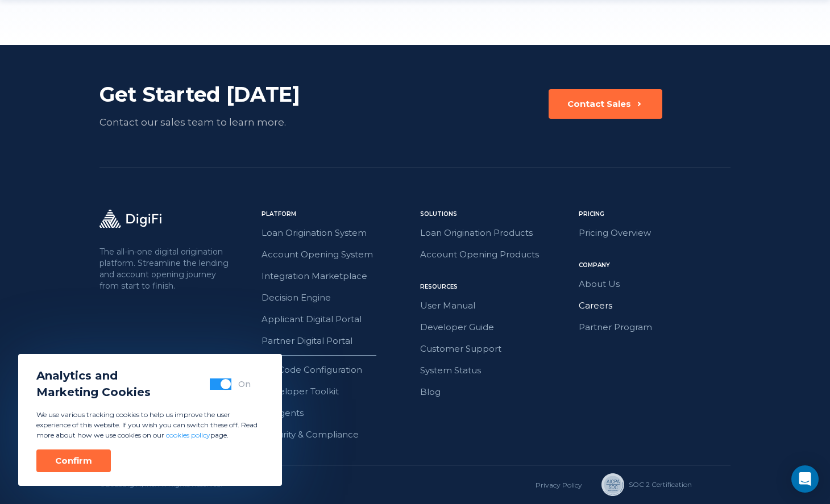 This screenshot has height=504, width=830. What do you see at coordinates (660, 485) in the screenshot?
I see `div: SOC 2 Сertification` at bounding box center [660, 485].